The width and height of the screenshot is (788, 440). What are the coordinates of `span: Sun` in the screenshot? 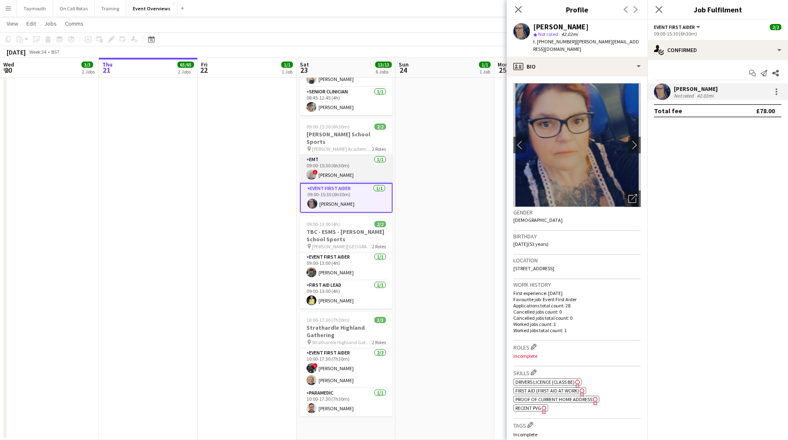 It's located at (404, 65).